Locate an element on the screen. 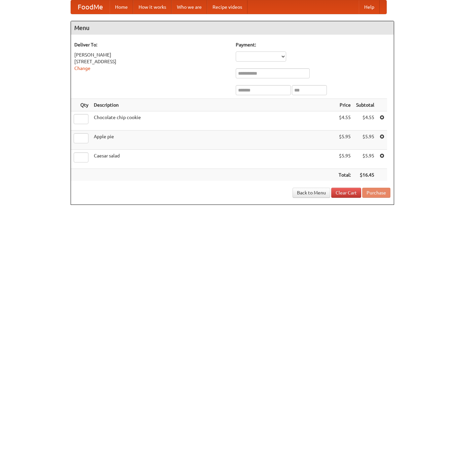 This screenshot has width=457, height=476. th: Qty is located at coordinates (81, 105).